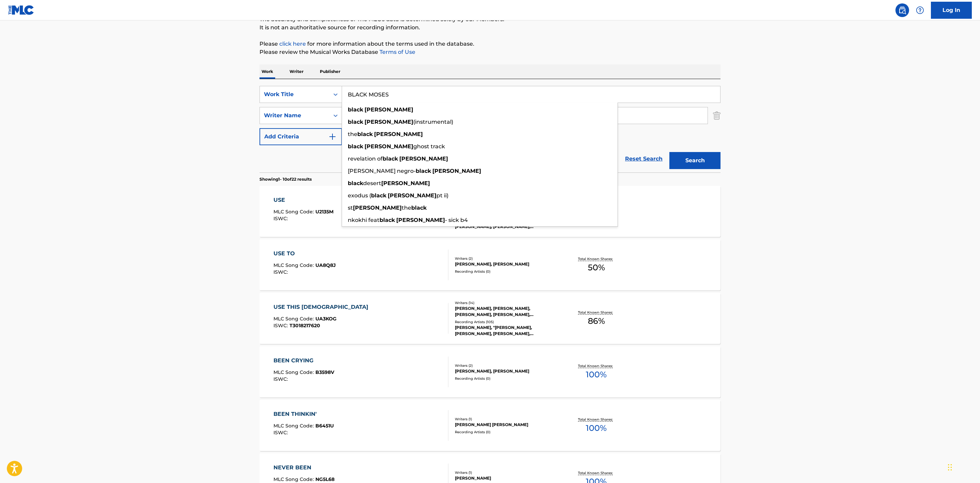  I want to click on button: Search, so click(695, 160).